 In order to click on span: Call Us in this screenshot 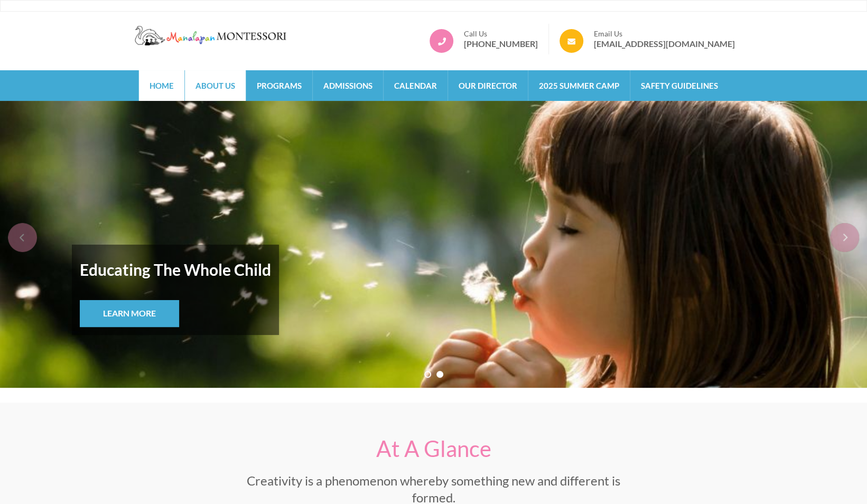, I will do `click(501, 34)`.